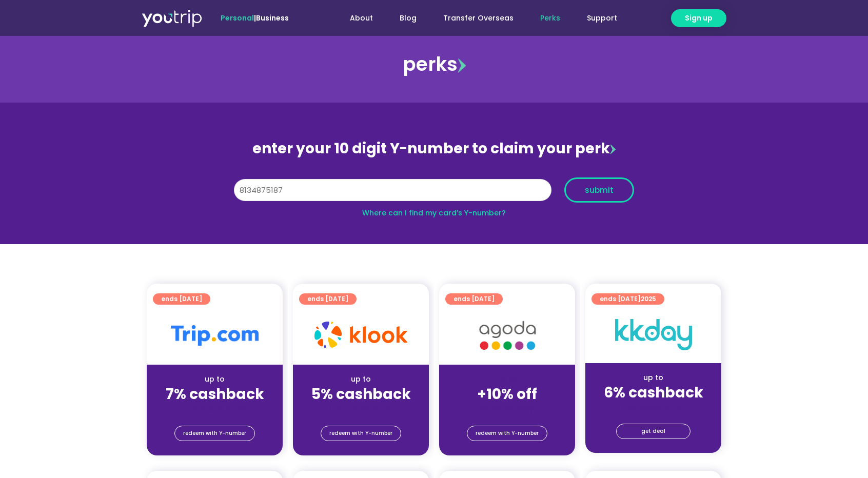 This screenshot has height=478, width=868. Describe the element at coordinates (361, 18) in the screenshot. I see `a: About` at that location.